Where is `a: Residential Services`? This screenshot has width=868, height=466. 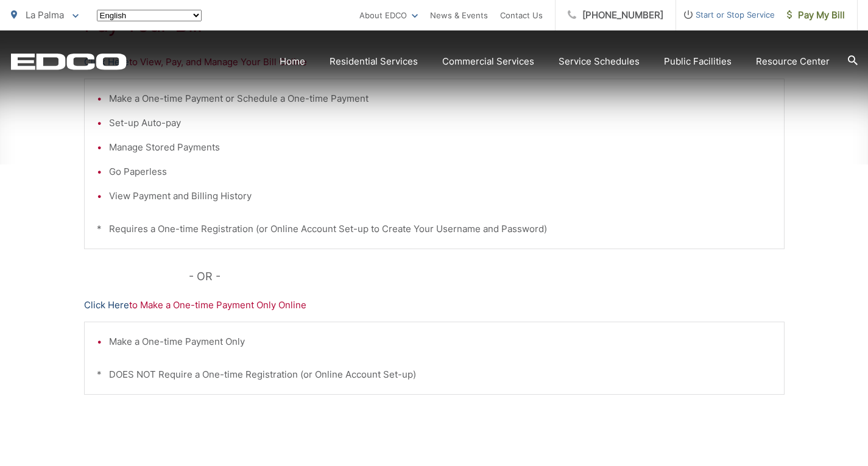 a: Residential Services is located at coordinates (374, 61).